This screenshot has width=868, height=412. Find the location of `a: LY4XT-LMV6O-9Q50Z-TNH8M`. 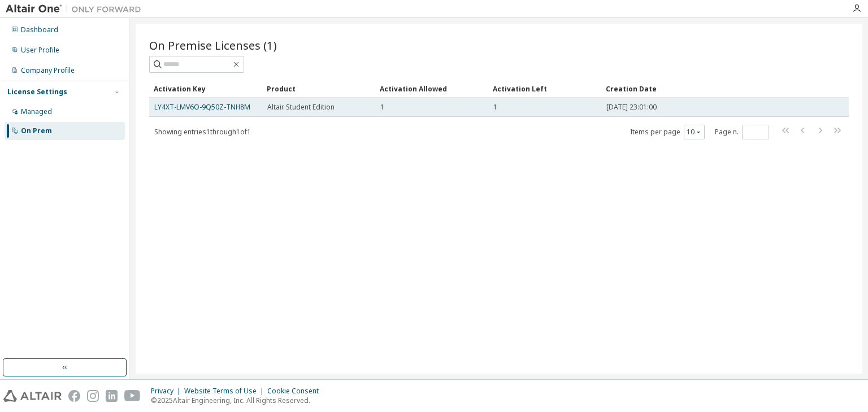

a: LY4XT-LMV6O-9Q50Z-TNH8M is located at coordinates (202, 107).